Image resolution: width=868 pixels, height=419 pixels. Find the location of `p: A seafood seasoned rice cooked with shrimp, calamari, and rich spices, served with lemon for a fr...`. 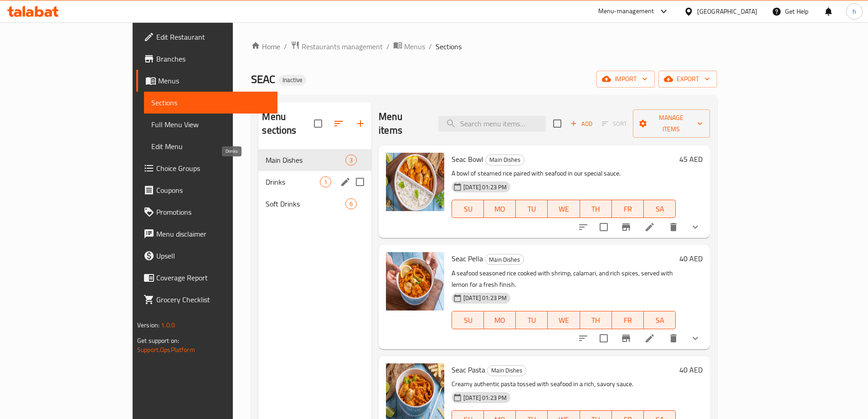

p: A seafood seasoned rice cooked with shrimp, calamari, and rich spices, served with lemon for a fr... is located at coordinates (564, 279).